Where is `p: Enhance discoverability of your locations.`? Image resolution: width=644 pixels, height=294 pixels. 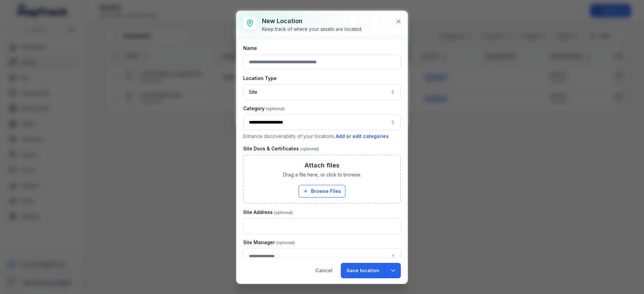 p: Enhance discoverability of your locations. is located at coordinates (322, 136).